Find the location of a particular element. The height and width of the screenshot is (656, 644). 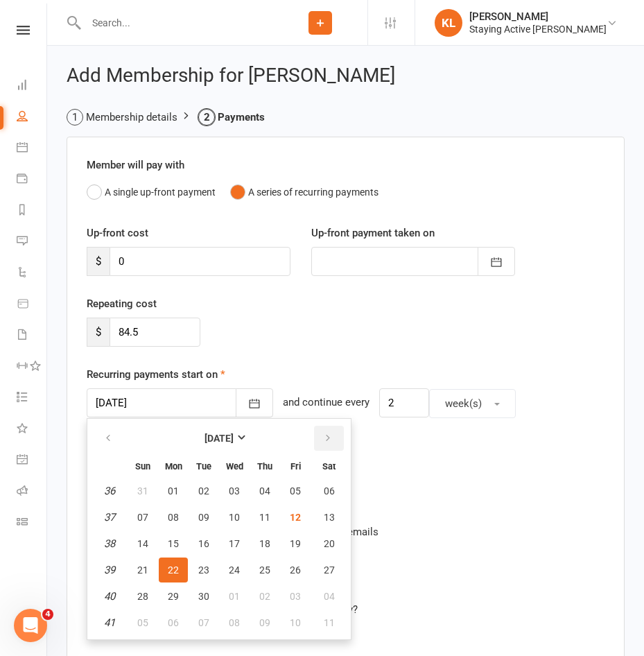

em: 40 is located at coordinates (110, 596).